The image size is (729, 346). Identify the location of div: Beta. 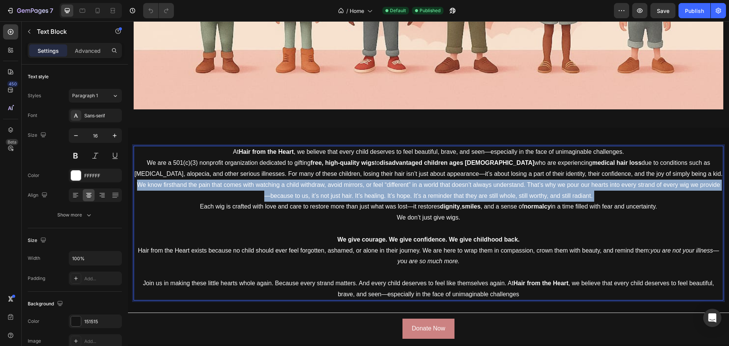
(12, 142).